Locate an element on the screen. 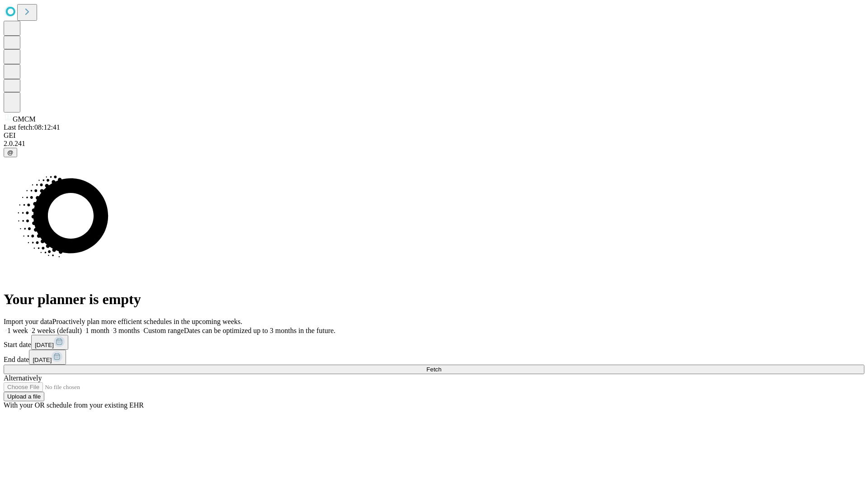  span: Custom range is located at coordinates (163, 331).